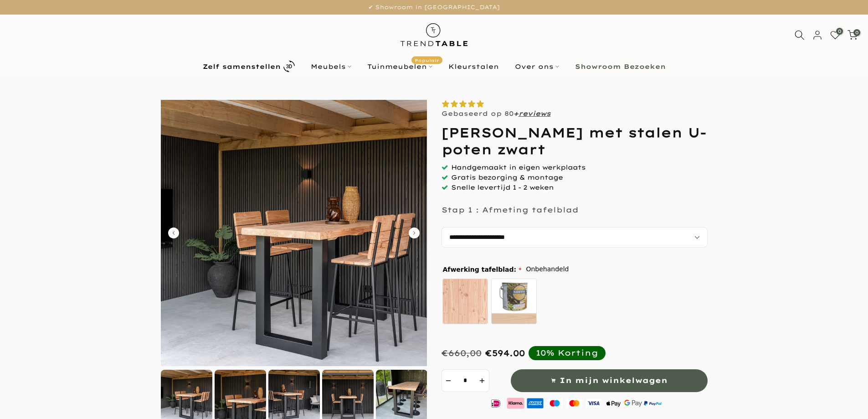 The image size is (868, 419). I want to click on span: Handgemaakt in eigen werkplaats, so click(518, 167).